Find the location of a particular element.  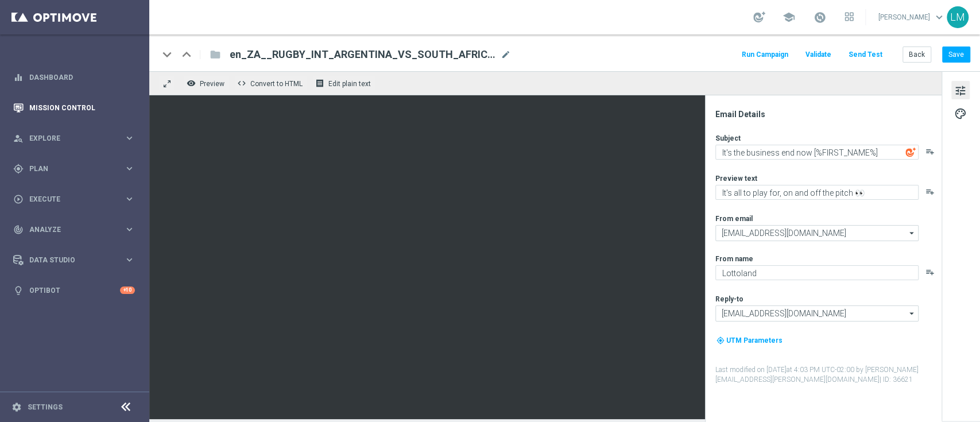

div: +10 is located at coordinates (128, 290).